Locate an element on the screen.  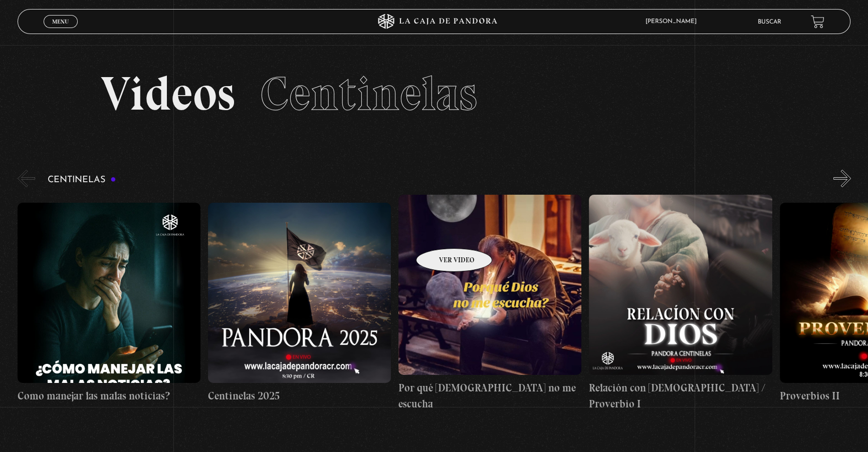
span: Cerrar is located at coordinates (60, 30).